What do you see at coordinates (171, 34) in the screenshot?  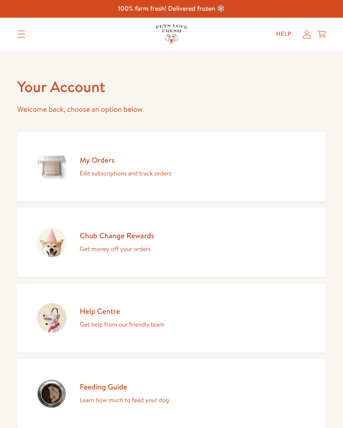 I see `img: Pets Love Fresh` at bounding box center [171, 34].